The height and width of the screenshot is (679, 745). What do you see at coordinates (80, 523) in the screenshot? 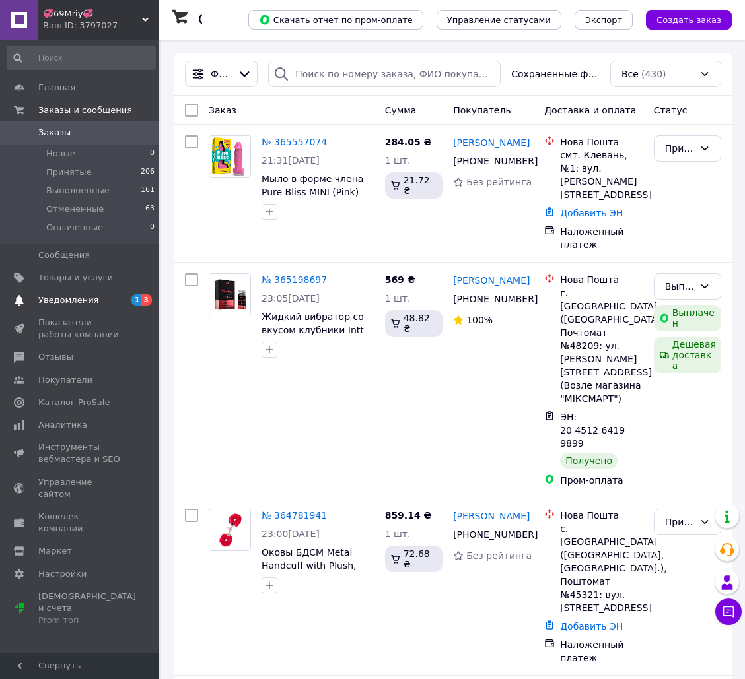
I see `span: Кошелек компании` at bounding box center [80, 523].